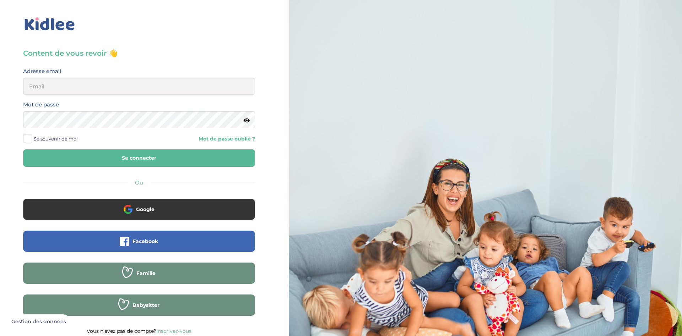  Describe the element at coordinates (139, 305) in the screenshot. I see `button: Babysitter` at that location.